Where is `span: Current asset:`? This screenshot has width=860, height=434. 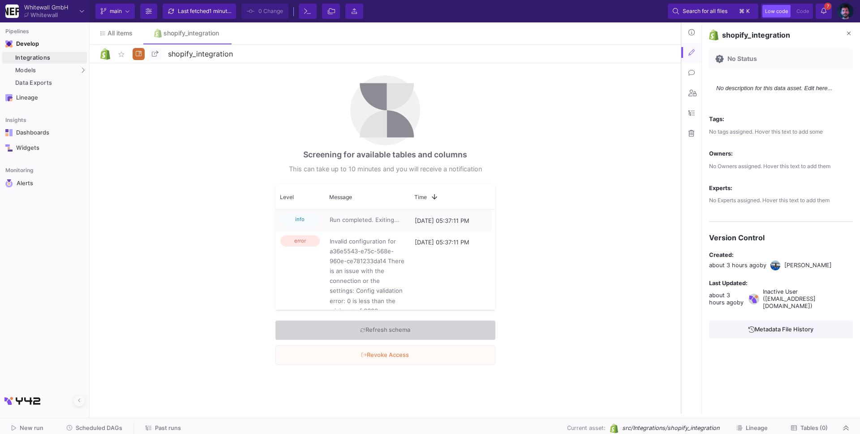 span: Current asset: is located at coordinates (586, 427).